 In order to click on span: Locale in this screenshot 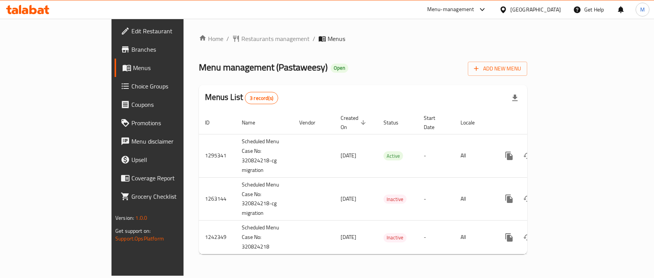, I will do `click(472, 123)`.